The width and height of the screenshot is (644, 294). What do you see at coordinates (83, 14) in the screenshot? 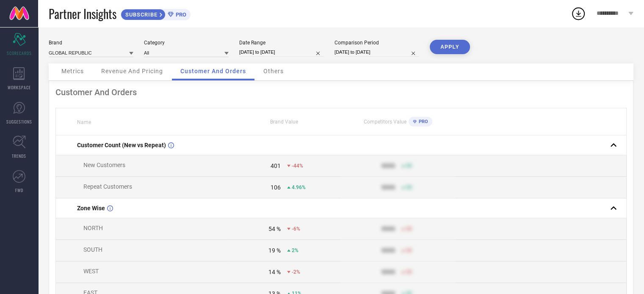
I see `span: Partner Insights` at bounding box center [83, 14].